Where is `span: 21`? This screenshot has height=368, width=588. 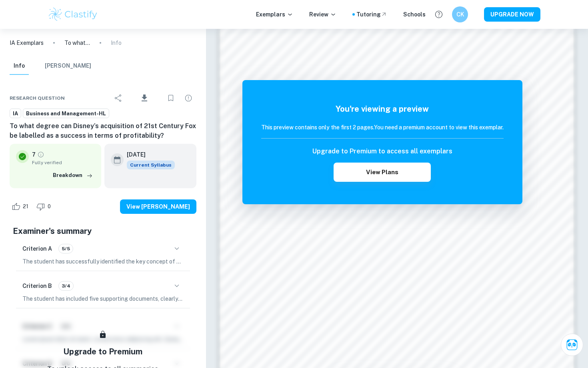 span: 21 is located at coordinates (25, 206).